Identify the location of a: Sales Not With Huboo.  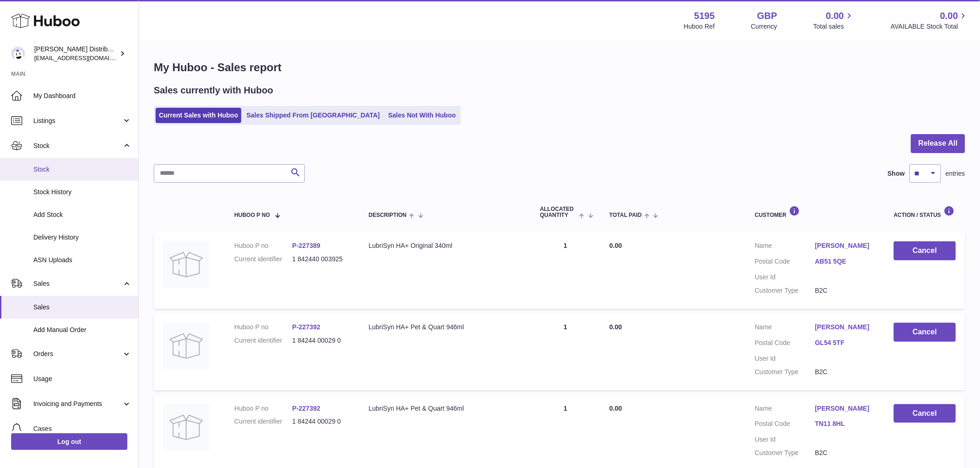
(422, 115).